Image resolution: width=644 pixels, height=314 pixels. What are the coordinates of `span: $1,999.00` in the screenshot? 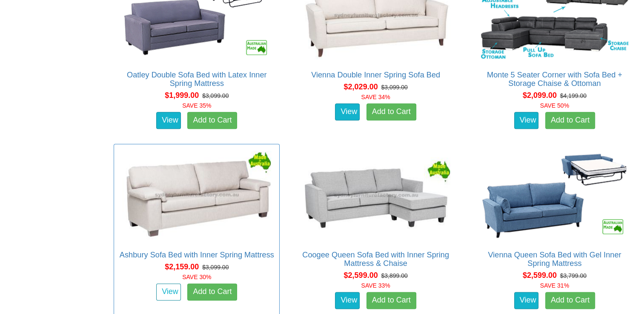 It's located at (182, 95).